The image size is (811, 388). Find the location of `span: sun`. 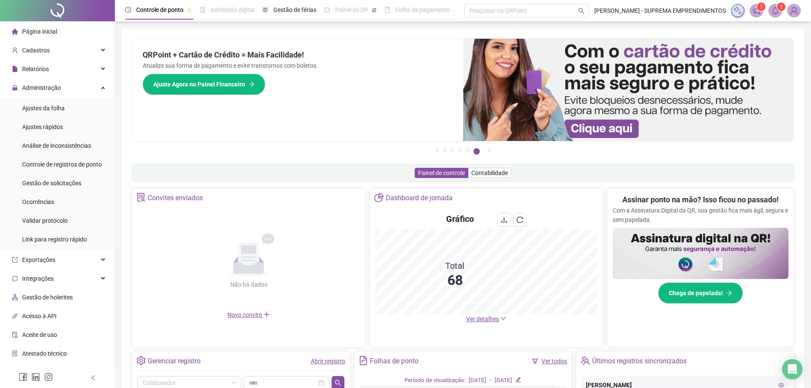

span: sun is located at coordinates (265, 10).